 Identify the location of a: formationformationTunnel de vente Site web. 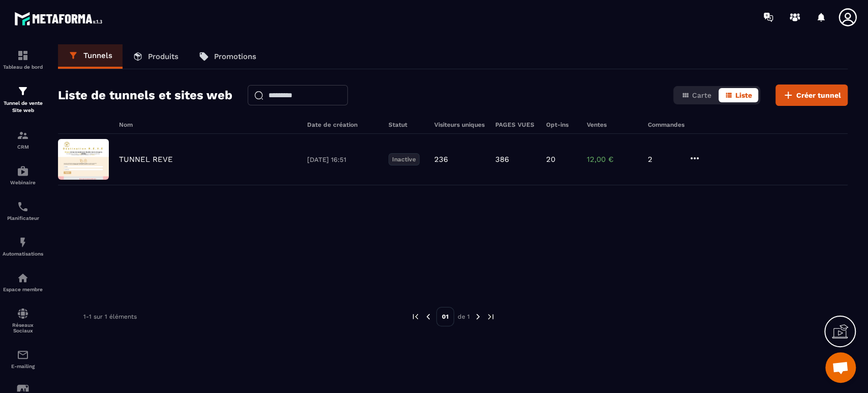
(23, 100).